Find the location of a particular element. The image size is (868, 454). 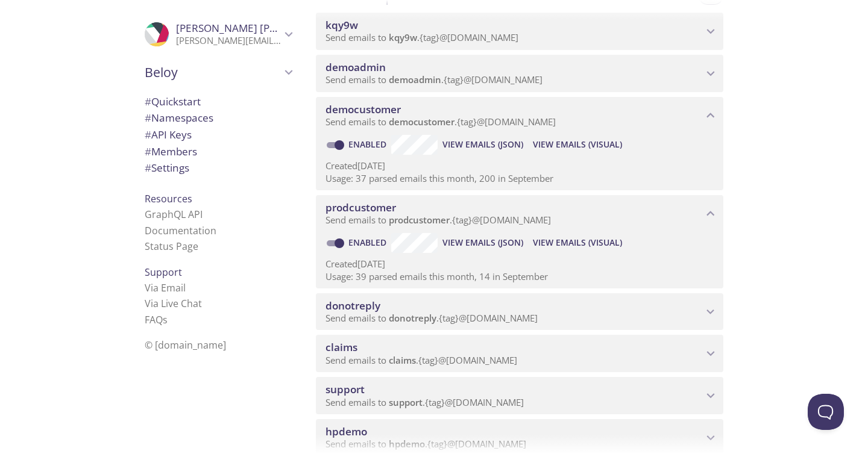

div: Beloy is located at coordinates (218, 72).